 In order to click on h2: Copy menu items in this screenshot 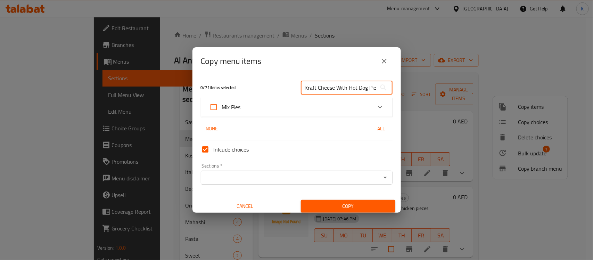, I will do `click(231, 61)`.